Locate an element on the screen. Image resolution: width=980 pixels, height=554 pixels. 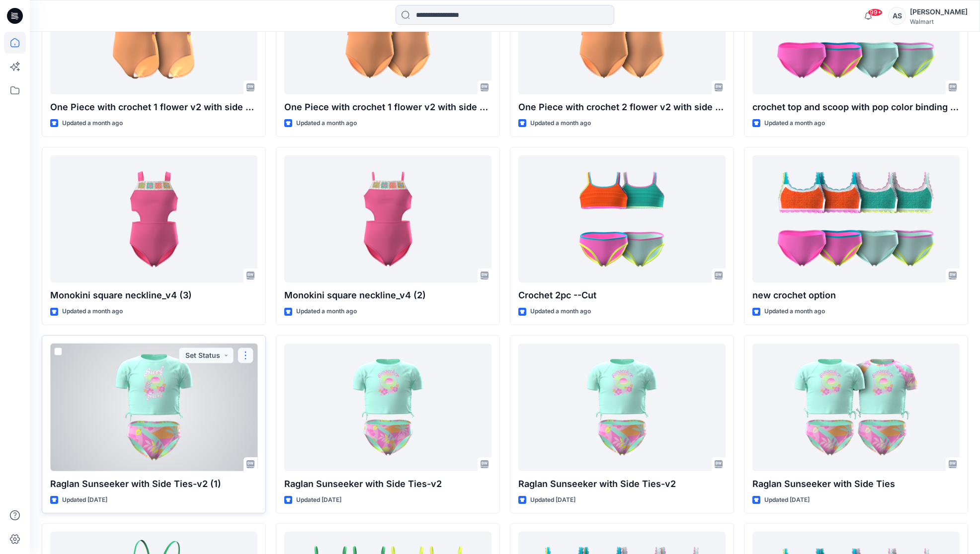
p: Monokini square neckline_v4 (3) is located at coordinates (153, 296).